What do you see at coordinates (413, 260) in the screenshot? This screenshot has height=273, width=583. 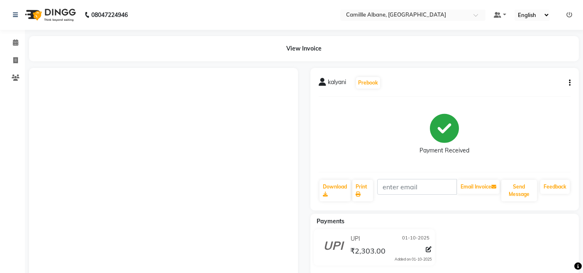 I see `div: Added on 01-10-2025` at bounding box center [413, 260].